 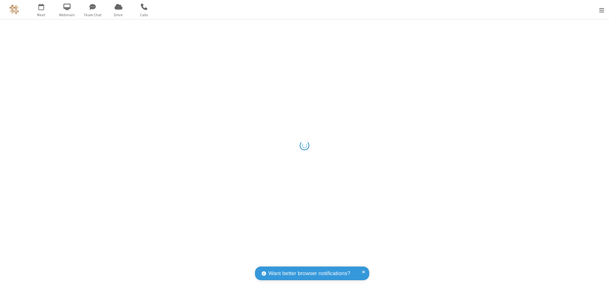 What do you see at coordinates (41, 15) in the screenshot?
I see `span: Meet` at bounding box center [41, 15].